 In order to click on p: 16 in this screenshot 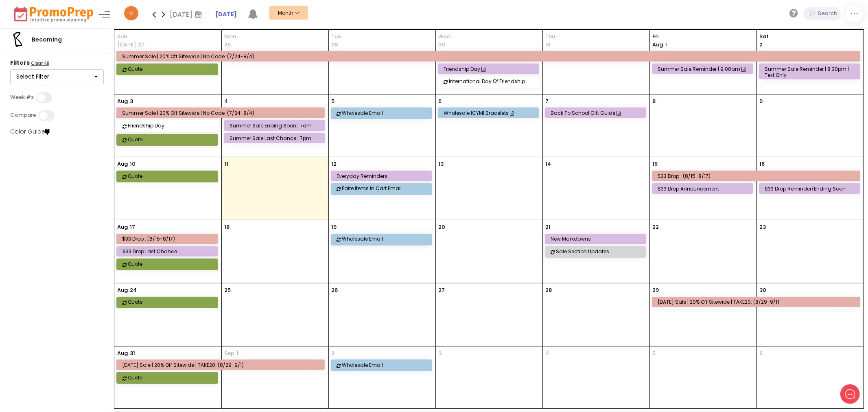, I will do `click(762, 164)`.